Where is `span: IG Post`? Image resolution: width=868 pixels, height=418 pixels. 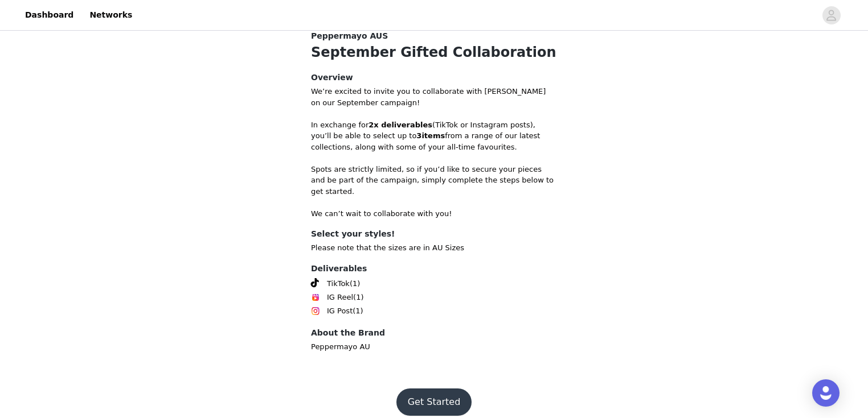 span: IG Post is located at coordinates (340, 311).